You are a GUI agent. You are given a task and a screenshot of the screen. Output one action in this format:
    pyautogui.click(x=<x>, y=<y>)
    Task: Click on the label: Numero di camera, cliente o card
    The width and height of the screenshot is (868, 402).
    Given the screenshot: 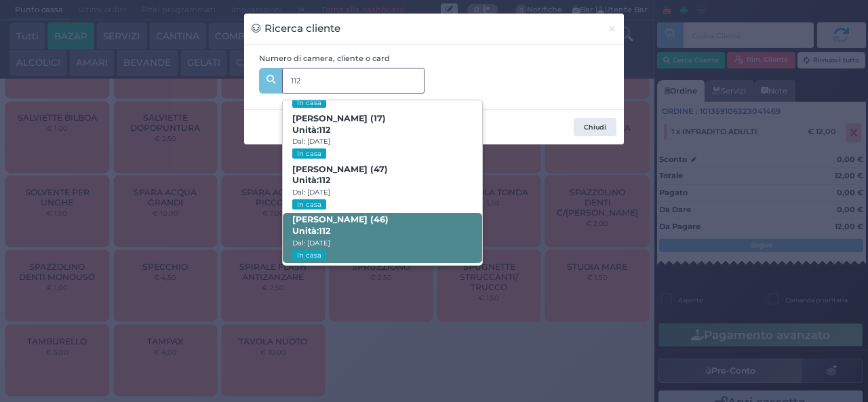 What is the action you would take?
    pyautogui.click(x=324, y=58)
    